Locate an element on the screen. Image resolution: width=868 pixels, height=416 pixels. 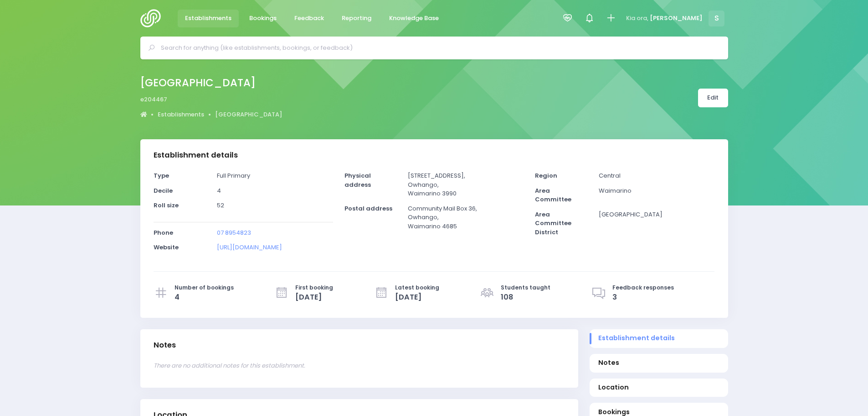
span: Number of bookings is located at coordinates (204, 288).